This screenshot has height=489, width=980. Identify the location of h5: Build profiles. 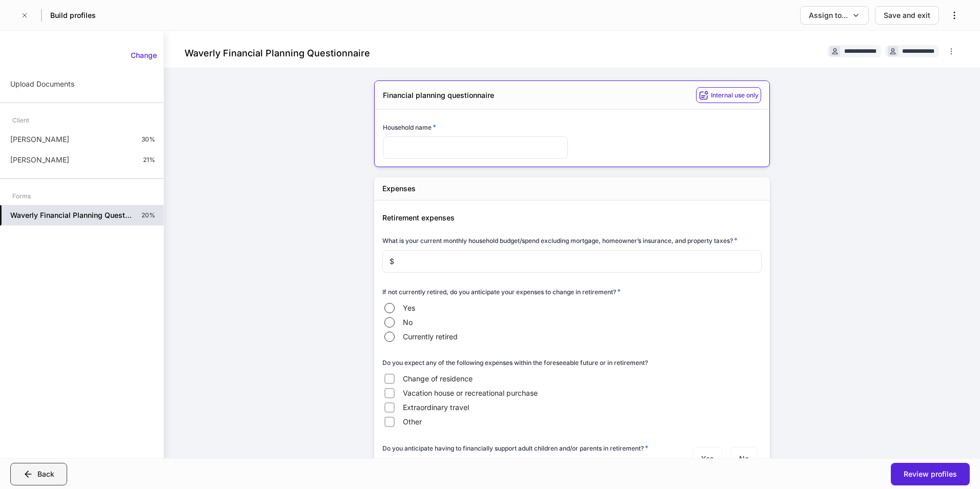
(72, 16).